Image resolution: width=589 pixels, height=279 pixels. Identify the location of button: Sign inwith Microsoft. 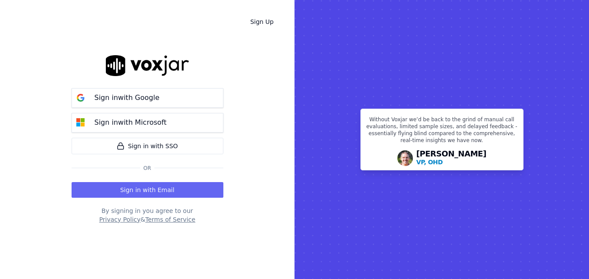
(148, 122).